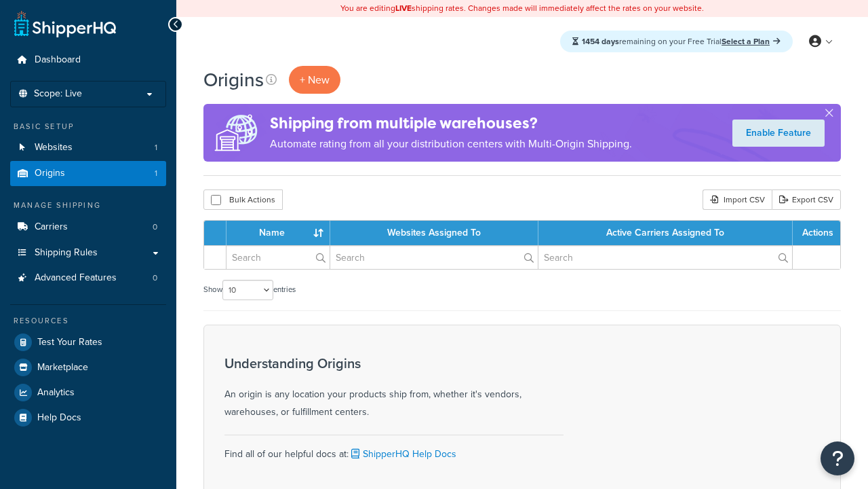  Describe the element at coordinates (737, 199) in the screenshot. I see `div: Import CSV` at that location.